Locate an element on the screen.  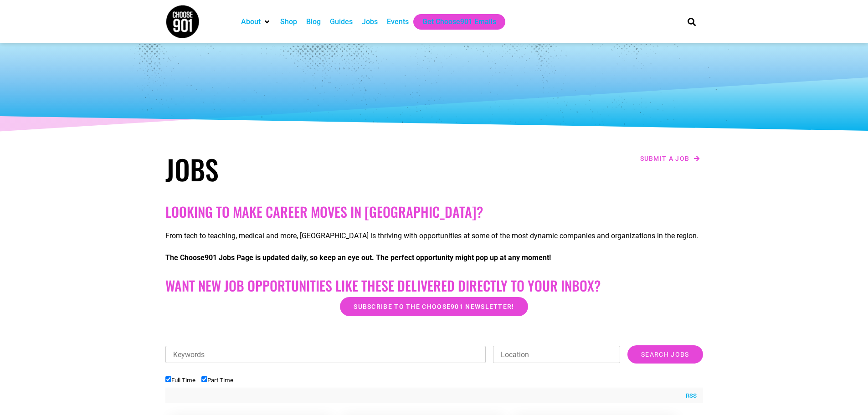
a: Shop is located at coordinates (289, 22).